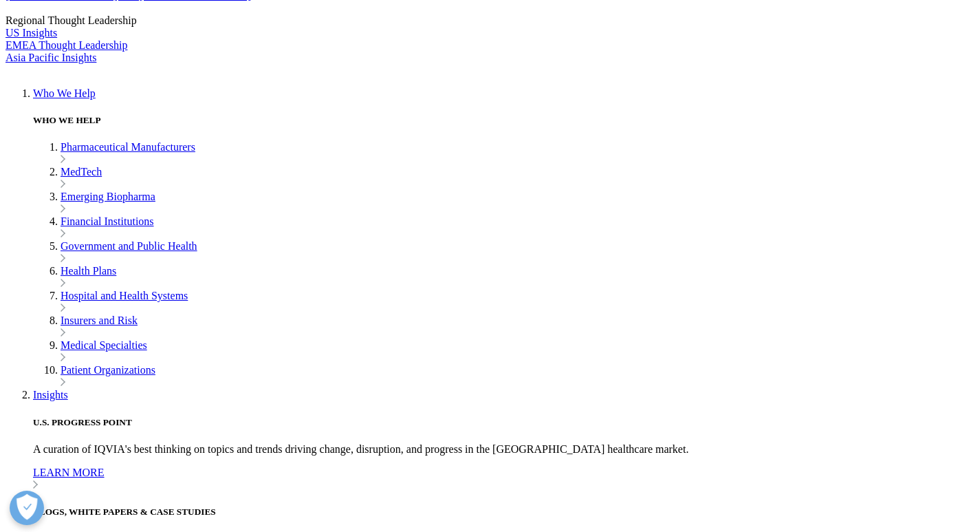 The image size is (980, 532). What do you see at coordinates (108, 369) in the screenshot?
I see `a: Patient Organizations` at bounding box center [108, 369].